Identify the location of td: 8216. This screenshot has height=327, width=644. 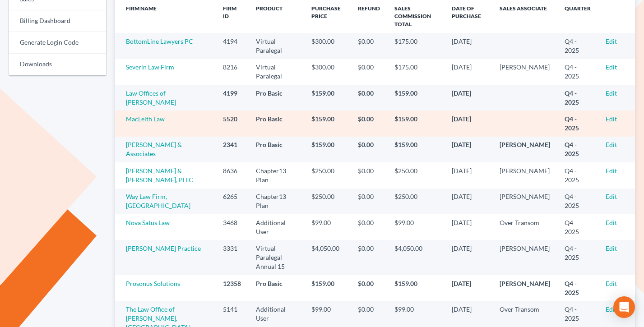
(232, 72).